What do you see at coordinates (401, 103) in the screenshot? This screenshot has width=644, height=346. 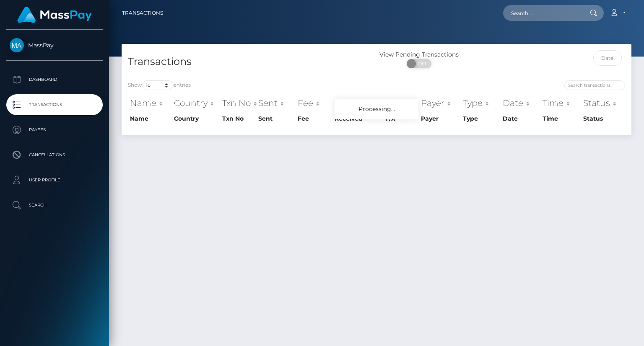 I see `th: F/X` at bounding box center [401, 103].